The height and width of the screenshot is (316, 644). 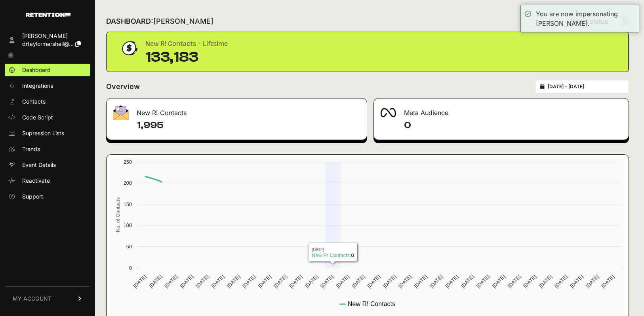 What do you see at coordinates (388, 113) in the screenshot?
I see `img: fa-meta-2f981b61bb99beabf952f7030308934f19ce035c18b003e963880cc3fabeebb7.png` at bounding box center [388, 113].